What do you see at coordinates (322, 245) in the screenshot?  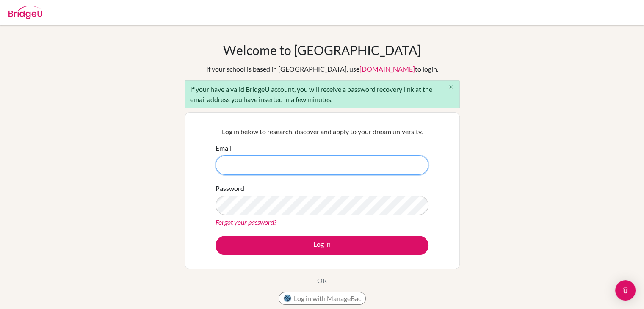 I see `button: Log in` at bounding box center [322, 245].